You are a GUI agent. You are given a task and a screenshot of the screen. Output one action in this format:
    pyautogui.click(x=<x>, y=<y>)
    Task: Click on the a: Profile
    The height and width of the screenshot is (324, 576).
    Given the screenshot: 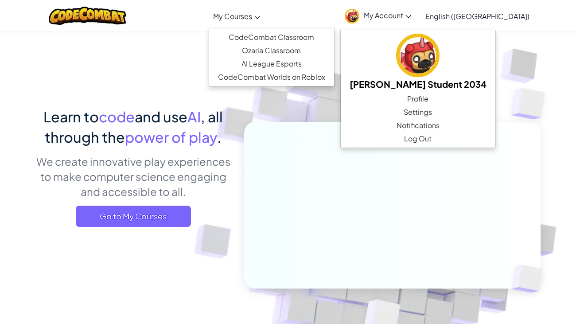 What is the action you would take?
    pyautogui.click(x=418, y=99)
    